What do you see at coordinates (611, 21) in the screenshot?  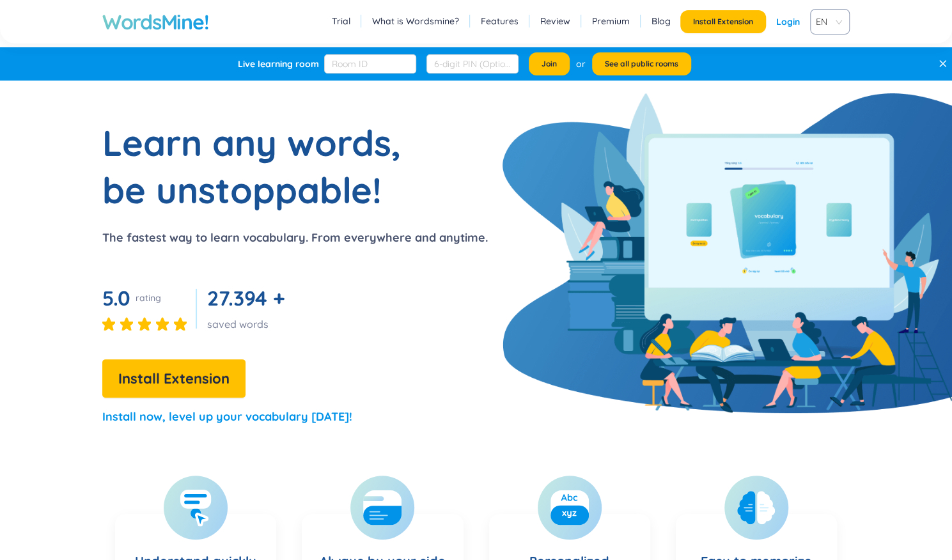 I see `a: Premium` at bounding box center [611, 21].